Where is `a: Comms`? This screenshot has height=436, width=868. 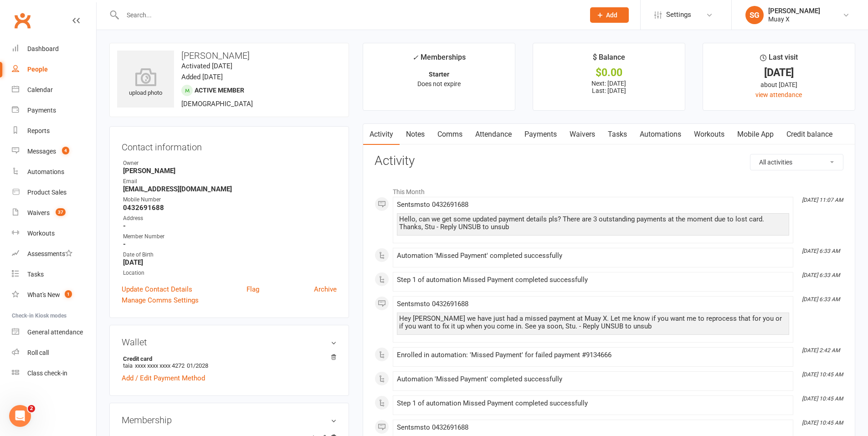 a: Comms is located at coordinates (450, 134).